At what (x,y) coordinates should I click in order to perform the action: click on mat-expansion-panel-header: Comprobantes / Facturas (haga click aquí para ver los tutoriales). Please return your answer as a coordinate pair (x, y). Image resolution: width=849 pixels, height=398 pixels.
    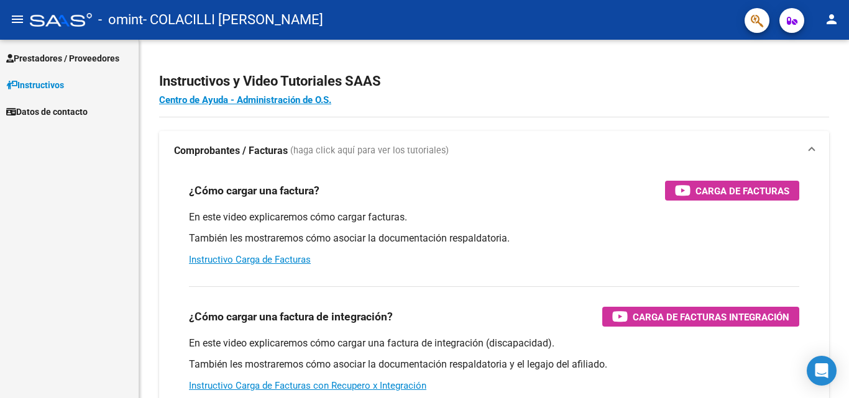
    Looking at the image, I should click on (494, 151).